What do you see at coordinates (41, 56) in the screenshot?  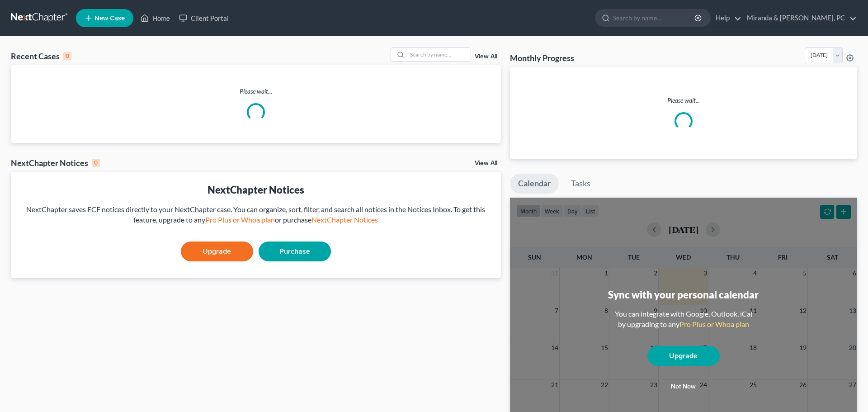 I see `div: Recent Cases` at bounding box center [41, 56].